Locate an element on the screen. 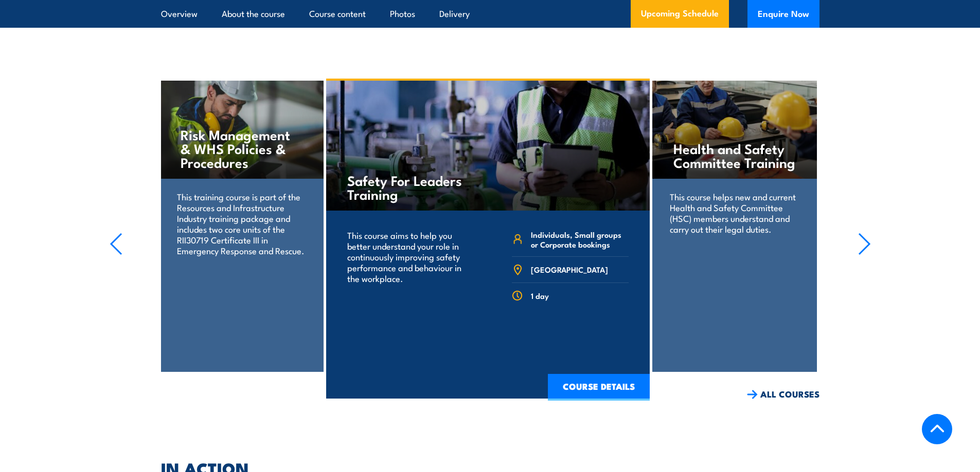 This screenshot has width=980, height=472. h4: Health and Safety Committee Training is located at coordinates (735, 155).